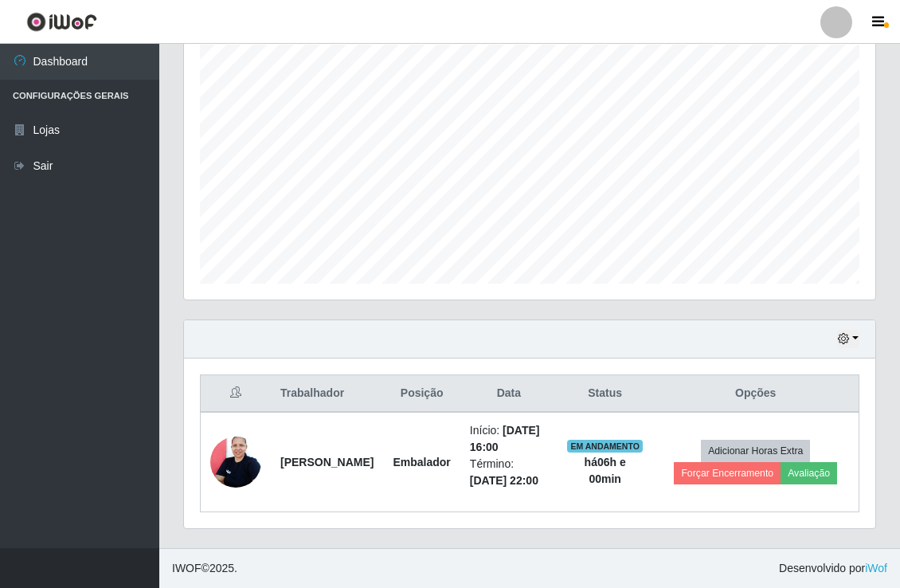  Describe the element at coordinates (509, 439) in the screenshot. I see `li: Início:` at that location.